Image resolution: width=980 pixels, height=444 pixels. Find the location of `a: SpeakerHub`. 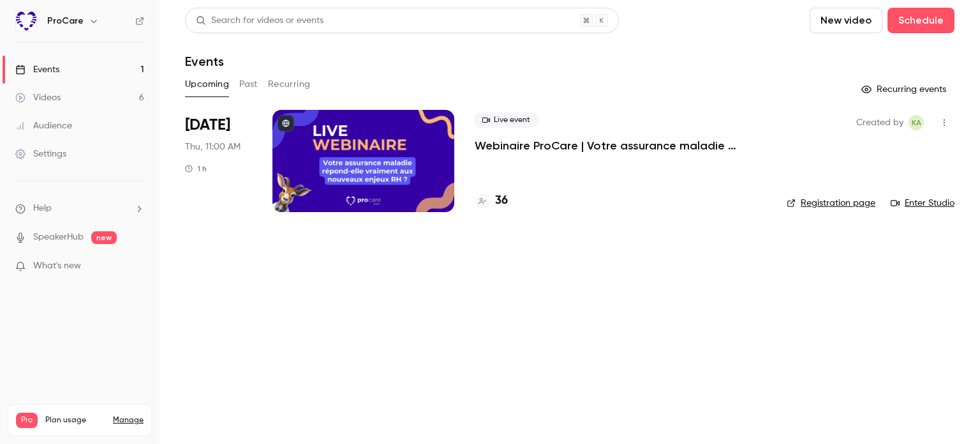

a: SpeakerHub is located at coordinates (58, 237).